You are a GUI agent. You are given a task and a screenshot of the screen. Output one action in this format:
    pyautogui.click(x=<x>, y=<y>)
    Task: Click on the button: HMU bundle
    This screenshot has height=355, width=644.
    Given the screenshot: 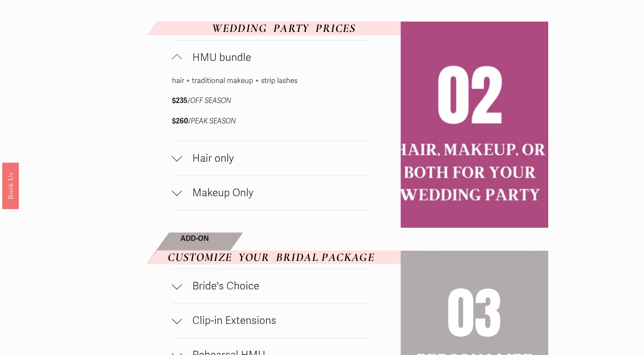 What is the action you would take?
    pyautogui.click(x=271, y=58)
    